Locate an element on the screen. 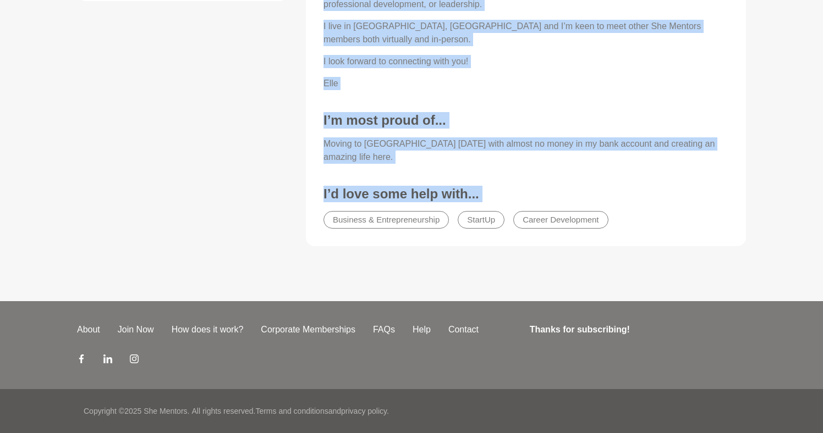  a: Contact is located at coordinates (463, 330).